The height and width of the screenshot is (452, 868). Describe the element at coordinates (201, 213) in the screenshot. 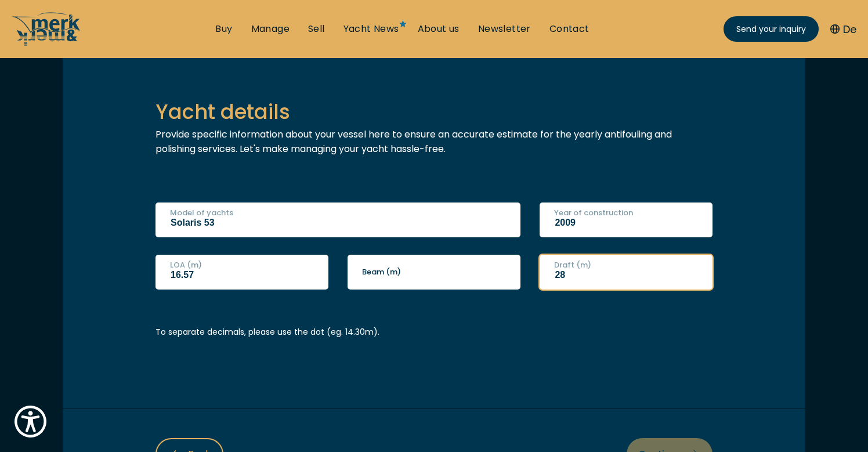

I see `label: Model of yachts` at that location.